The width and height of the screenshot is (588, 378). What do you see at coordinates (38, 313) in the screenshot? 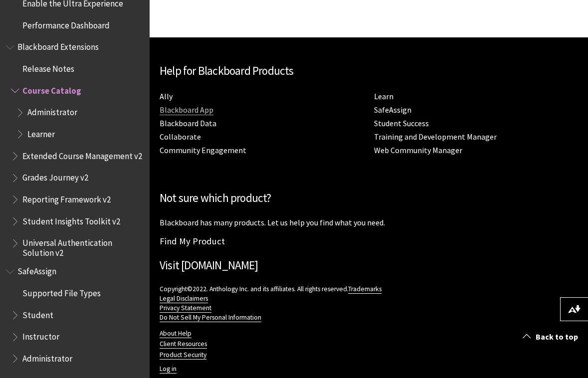
I see `span: Student` at bounding box center [38, 313].